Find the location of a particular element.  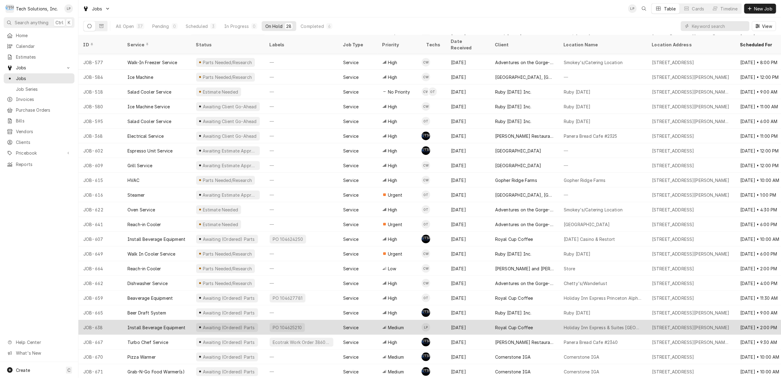

div: T is located at coordinates (10, 9).